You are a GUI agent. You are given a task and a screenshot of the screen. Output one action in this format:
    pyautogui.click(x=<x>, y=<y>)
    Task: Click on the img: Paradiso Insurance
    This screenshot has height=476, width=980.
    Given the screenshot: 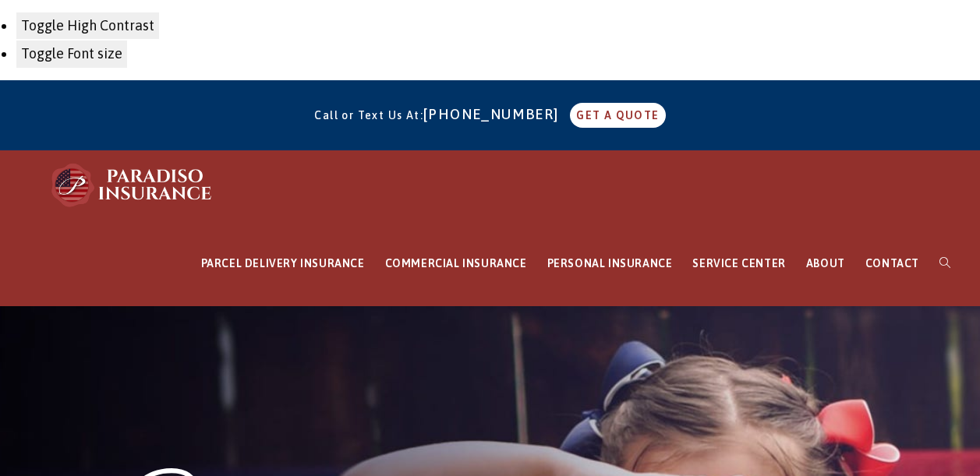 What is the action you would take?
    pyautogui.click(x=132, y=186)
    